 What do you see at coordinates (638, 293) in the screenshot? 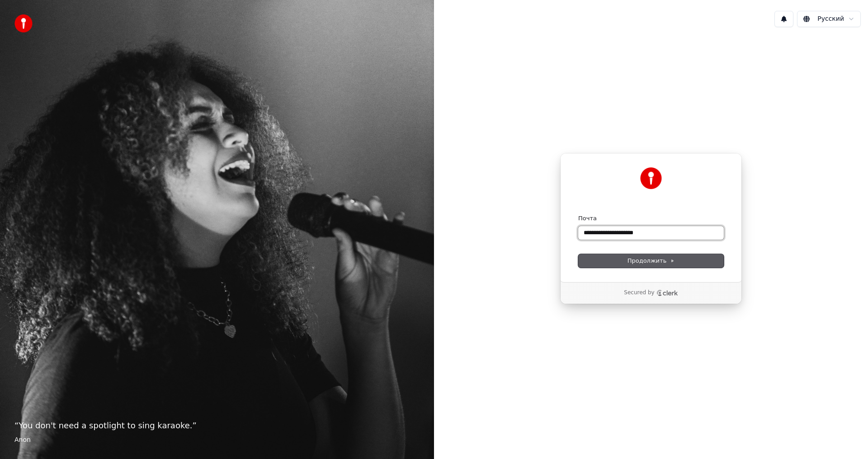
I see `p: Secured by` at bounding box center [638, 293].